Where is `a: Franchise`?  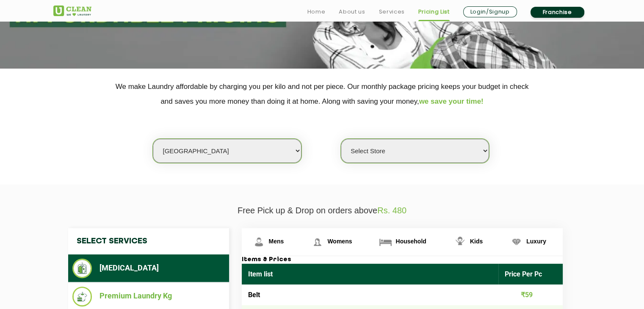
a: Franchise is located at coordinates (557, 12).